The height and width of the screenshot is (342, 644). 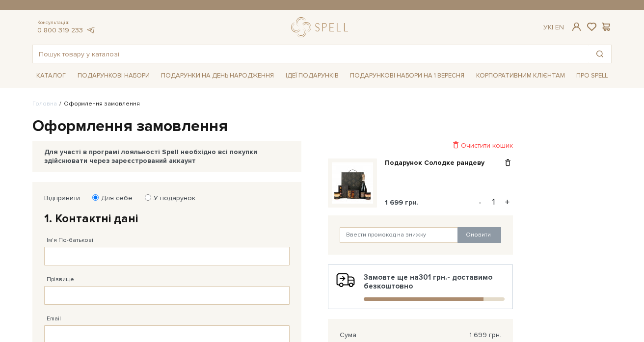 I want to click on a: En, so click(x=560, y=27).